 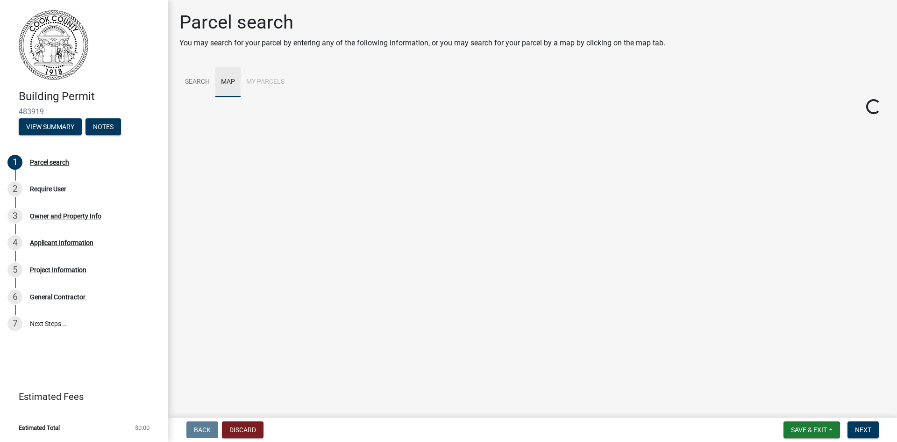 I want to click on p: You may search for your parcel by entering any of the following information, or you may search fo..., so click(x=422, y=43).